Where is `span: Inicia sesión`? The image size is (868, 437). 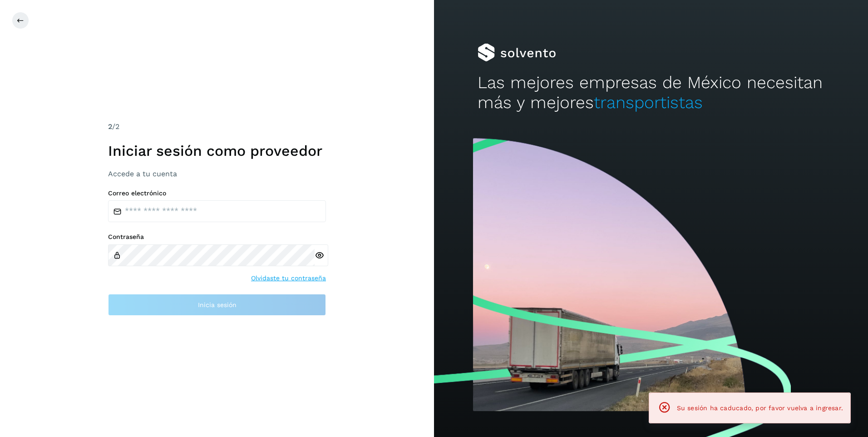 span: Inicia sesión is located at coordinates (217, 305).